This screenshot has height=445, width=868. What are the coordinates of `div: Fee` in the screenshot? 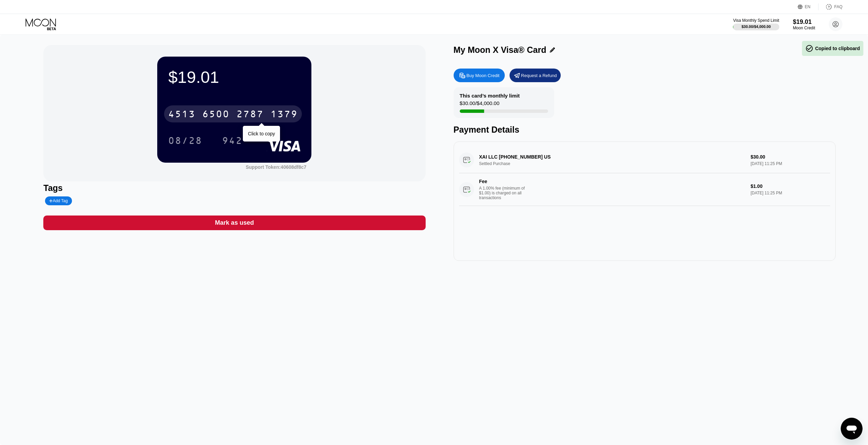 It's located at (503, 181).